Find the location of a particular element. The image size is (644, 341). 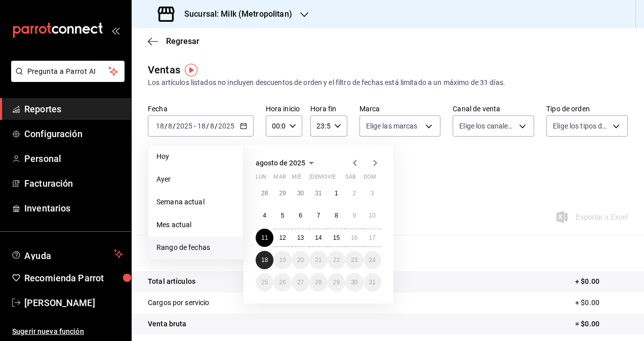

h3: Sucursal: Milk (Metropolitan) is located at coordinates (234, 14).